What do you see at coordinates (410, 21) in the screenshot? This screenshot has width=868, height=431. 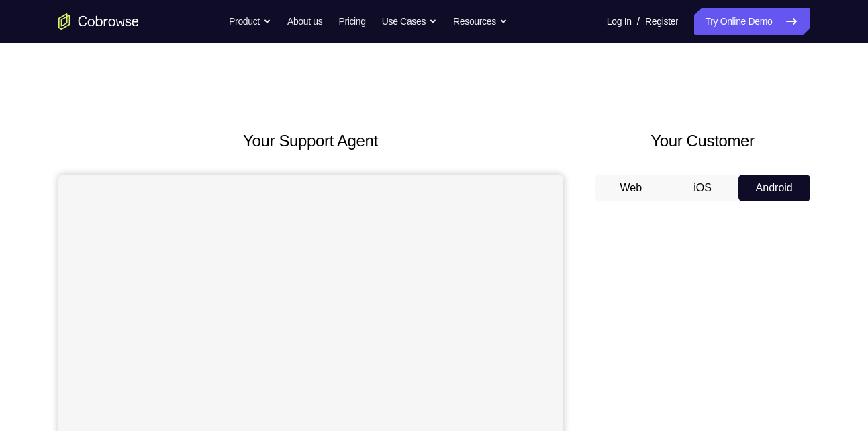 I see `button: Use Cases` at bounding box center [410, 21].